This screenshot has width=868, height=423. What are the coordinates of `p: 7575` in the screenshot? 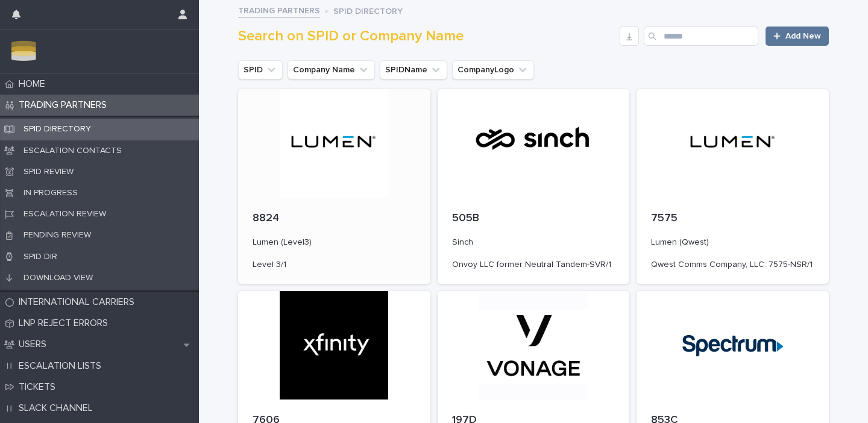 It's located at (732, 218).